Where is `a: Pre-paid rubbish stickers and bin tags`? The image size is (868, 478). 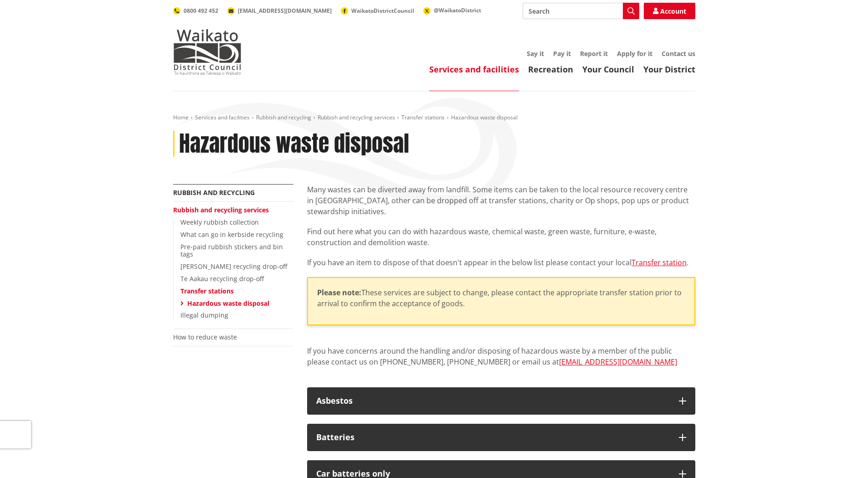
a: Pre-paid rubbish stickers and bin tags is located at coordinates (231, 251).